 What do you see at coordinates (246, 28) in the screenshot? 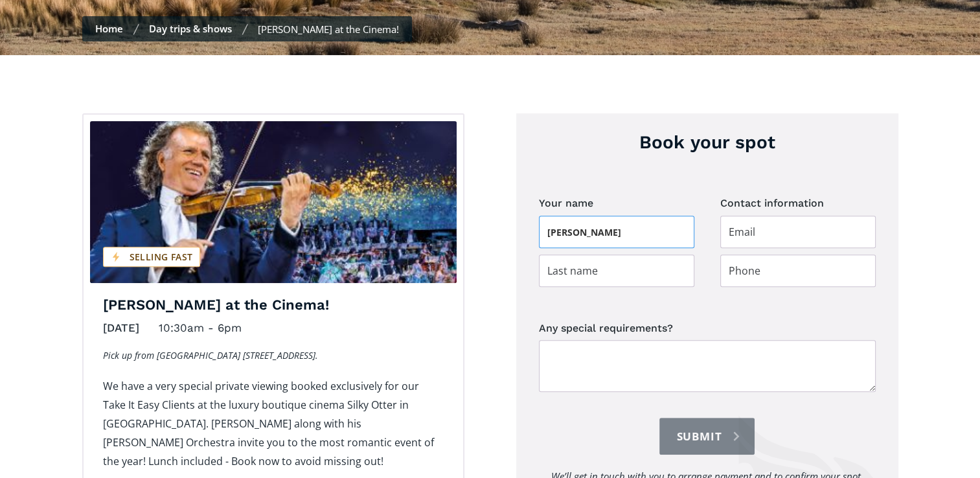
I see `nav: Breadcrumbs` at bounding box center [246, 28].